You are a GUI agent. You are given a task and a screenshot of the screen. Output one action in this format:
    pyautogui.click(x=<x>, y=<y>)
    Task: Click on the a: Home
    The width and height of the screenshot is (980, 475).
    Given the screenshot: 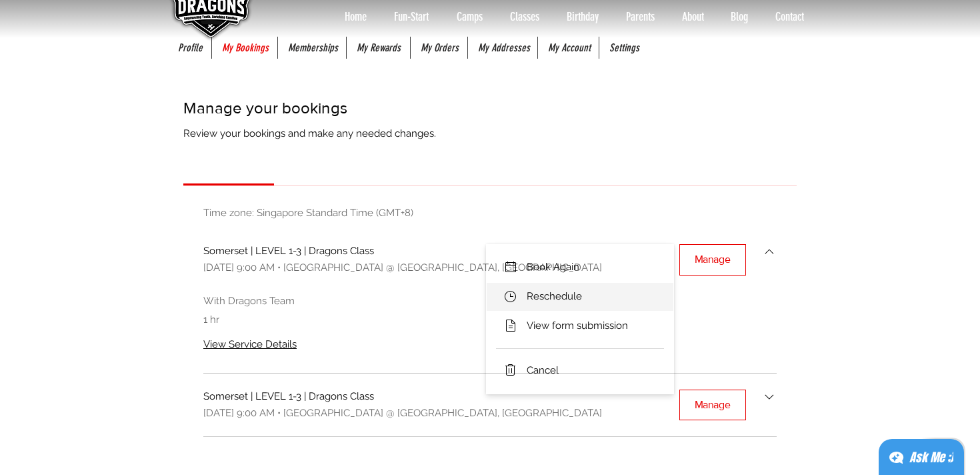 What is the action you would take?
    pyautogui.click(x=355, y=17)
    